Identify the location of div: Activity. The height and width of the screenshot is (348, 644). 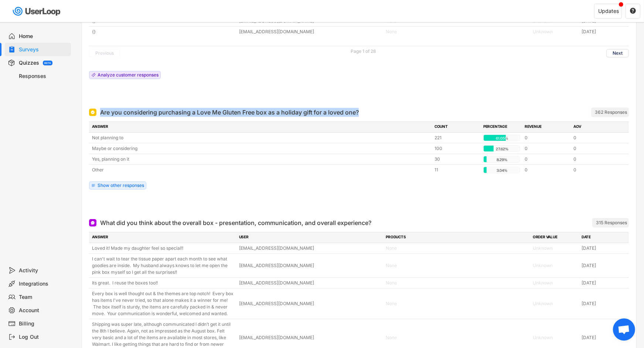
(43, 270).